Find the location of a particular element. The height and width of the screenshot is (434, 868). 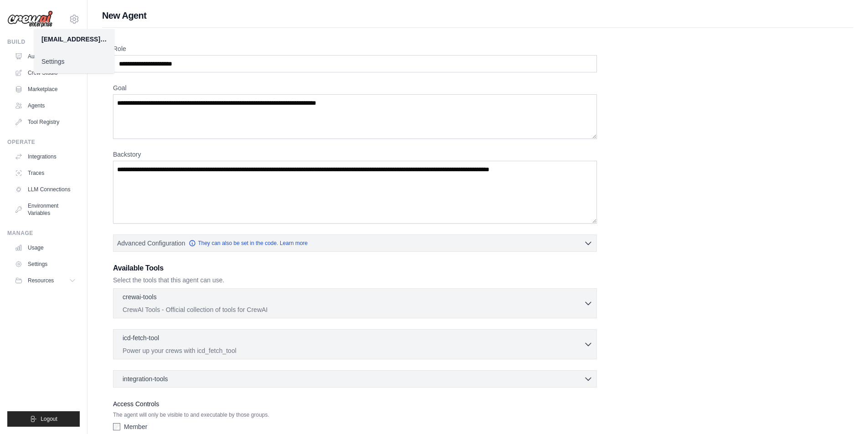

a: Usage is located at coordinates (45, 248).